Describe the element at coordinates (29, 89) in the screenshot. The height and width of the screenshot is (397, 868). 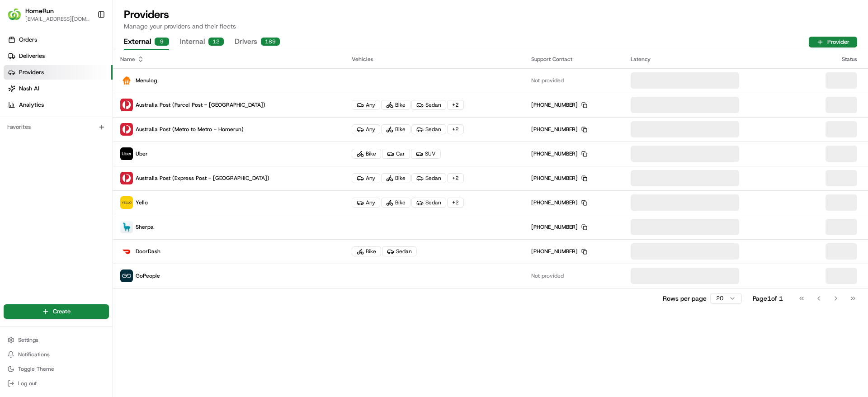
I see `span: Nash AI` at that location.